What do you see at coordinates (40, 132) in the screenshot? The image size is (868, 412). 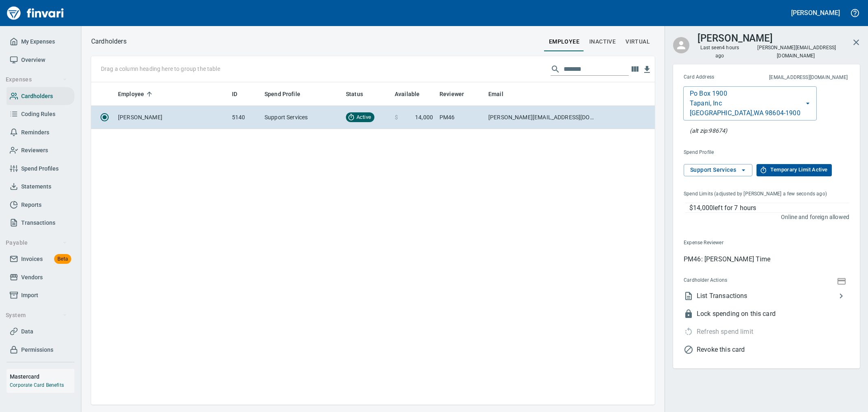 I see `a: Reminders` at bounding box center [40, 132].